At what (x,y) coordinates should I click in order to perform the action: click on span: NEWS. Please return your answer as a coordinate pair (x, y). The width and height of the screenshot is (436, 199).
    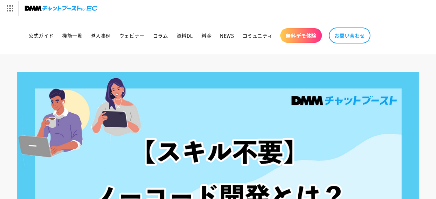
    Looking at the image, I should click on (227, 35).